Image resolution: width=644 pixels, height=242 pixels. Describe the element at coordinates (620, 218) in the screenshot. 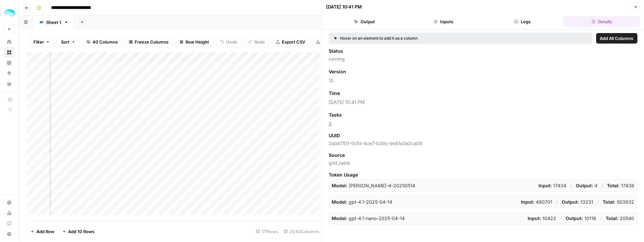

I see `p: 20540` at that location.